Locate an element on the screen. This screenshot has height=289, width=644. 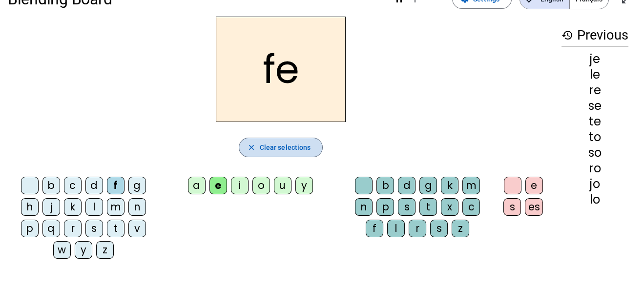
div: ro is located at coordinates (595, 169).